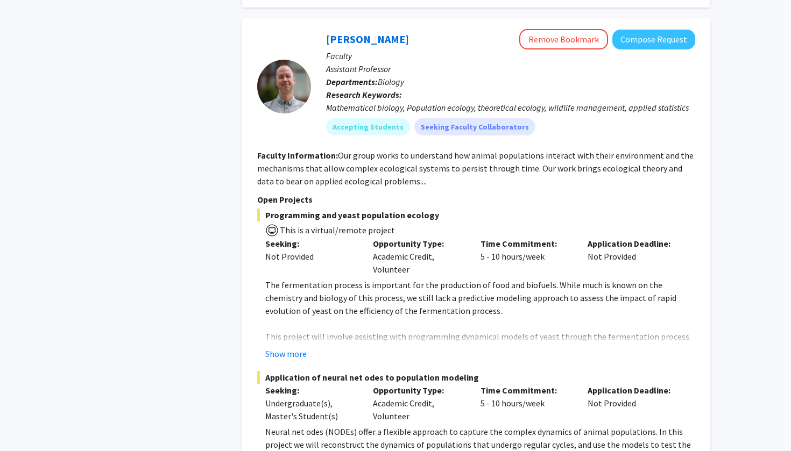  I want to click on mat-chip: Seeking Faculty Collaborators, so click(475, 127).